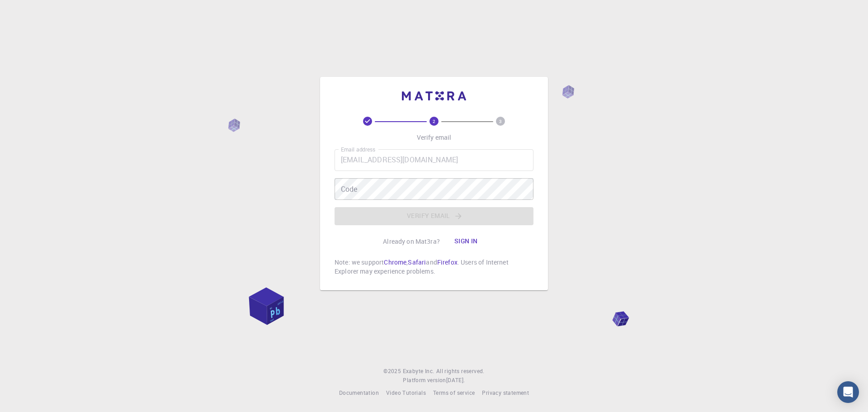 The image size is (868, 412). Describe the element at coordinates (466, 242) in the screenshot. I see `button: Sign in` at that location.